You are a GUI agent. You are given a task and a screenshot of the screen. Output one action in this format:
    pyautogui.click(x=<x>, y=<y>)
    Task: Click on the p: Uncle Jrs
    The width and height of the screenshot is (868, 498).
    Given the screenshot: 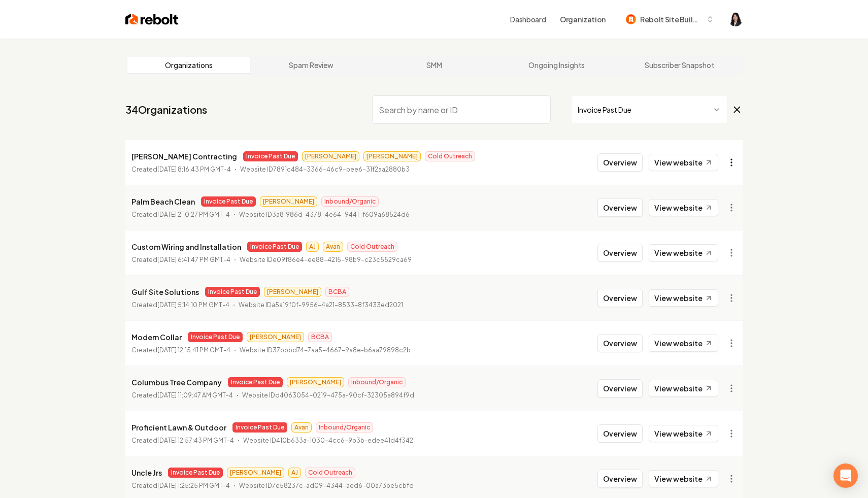 What is the action you would take?
    pyautogui.click(x=147, y=473)
    